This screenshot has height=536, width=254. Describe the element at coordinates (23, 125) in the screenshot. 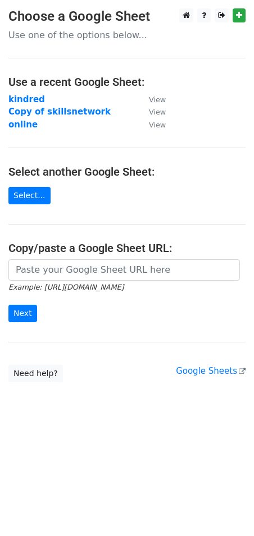

I see `a: online` at that location.